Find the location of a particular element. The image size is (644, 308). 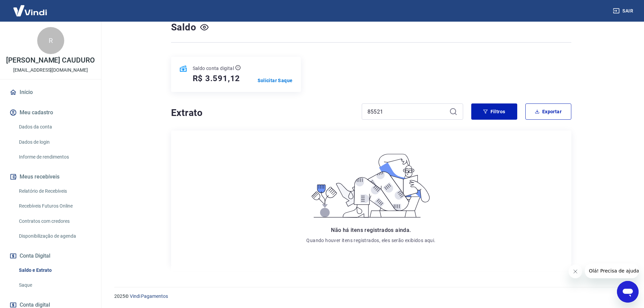

a: Vindi Pagamentos is located at coordinates (149, 296).